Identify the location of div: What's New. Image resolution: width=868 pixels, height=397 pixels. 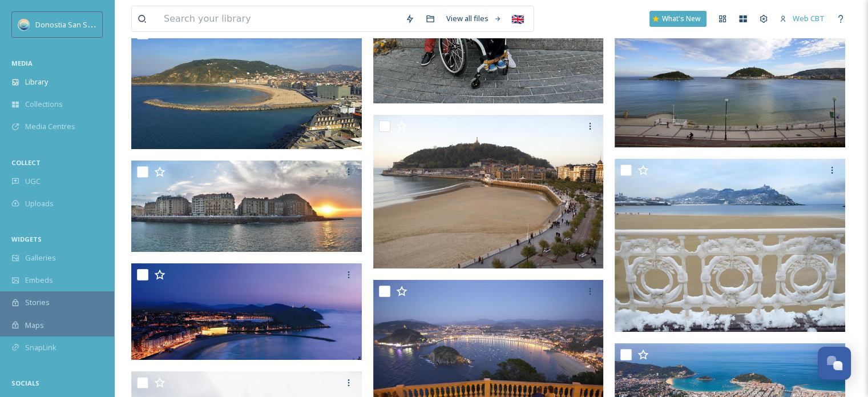
(678, 18).